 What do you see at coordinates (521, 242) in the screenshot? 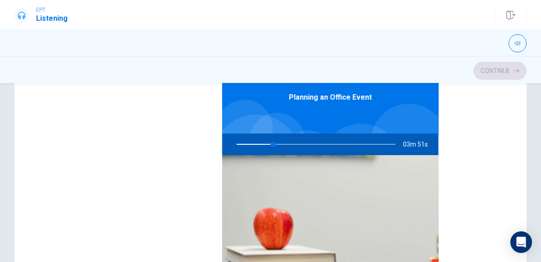
I see `div: Open Intercom Messenger` at bounding box center [521, 242].